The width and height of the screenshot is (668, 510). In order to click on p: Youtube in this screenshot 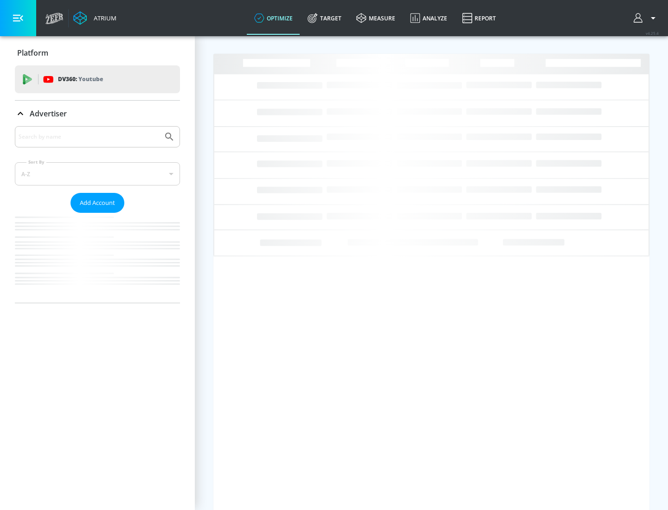, I will do `click(90, 79)`.